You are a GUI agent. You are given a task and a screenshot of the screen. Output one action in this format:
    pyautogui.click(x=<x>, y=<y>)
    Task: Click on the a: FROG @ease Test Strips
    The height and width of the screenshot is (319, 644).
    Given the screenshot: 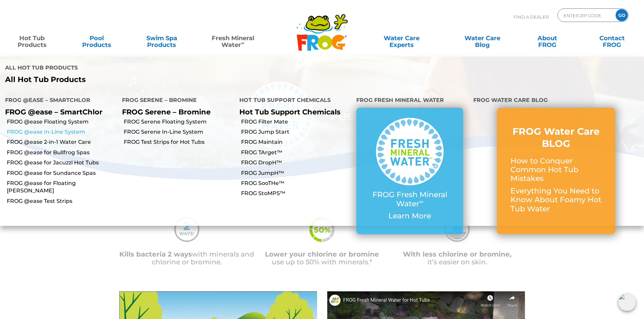 What is the action you would take?
    pyautogui.click(x=62, y=201)
    